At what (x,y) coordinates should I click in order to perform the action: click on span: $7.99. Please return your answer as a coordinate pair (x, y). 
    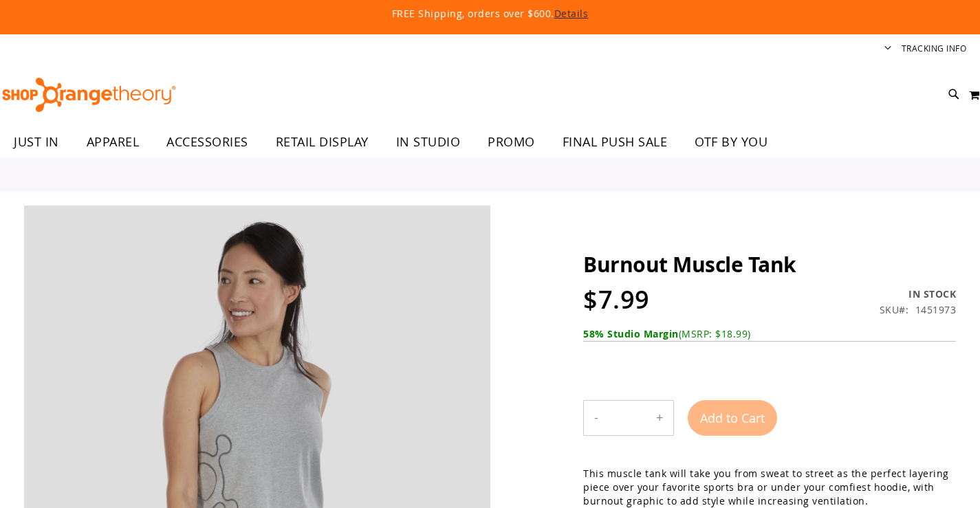
    Looking at the image, I should click on (616, 299).